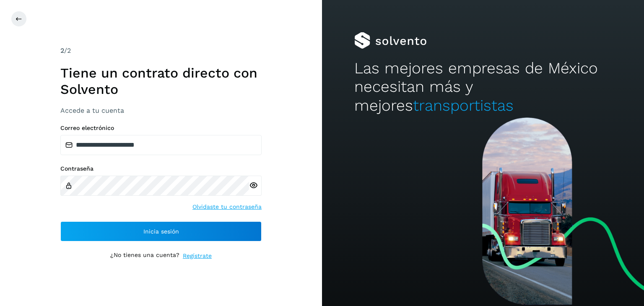 The image size is (644, 306). Describe the element at coordinates (483, 87) in the screenshot. I see `h2: Las mejores empresas de México necesitan más y mejores` at that location.